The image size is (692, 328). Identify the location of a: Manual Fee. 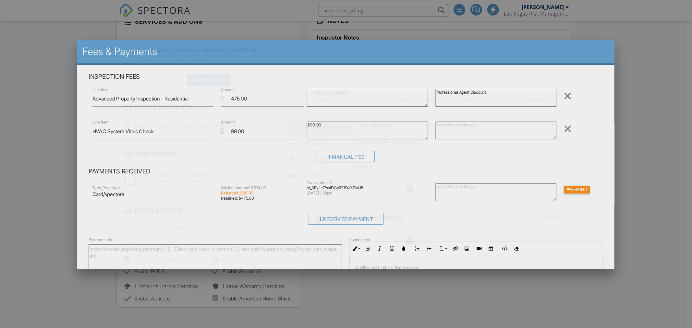
(346, 158).